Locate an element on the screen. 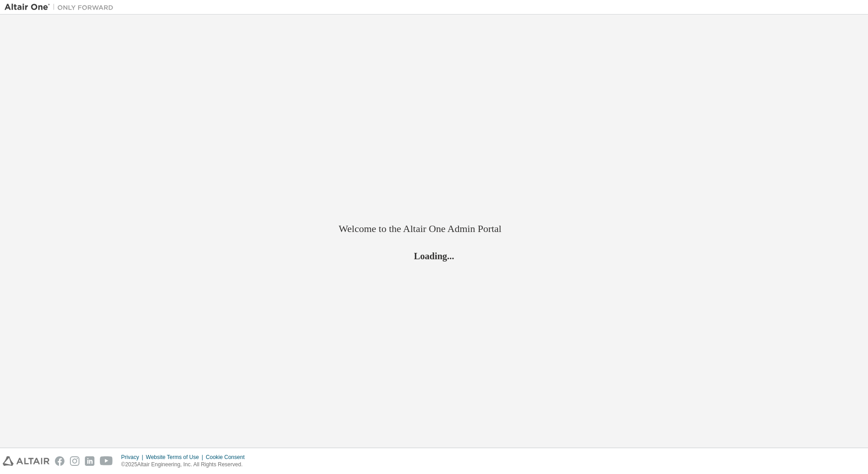 The width and height of the screenshot is (868, 474). div: Privacy is located at coordinates (134, 458).